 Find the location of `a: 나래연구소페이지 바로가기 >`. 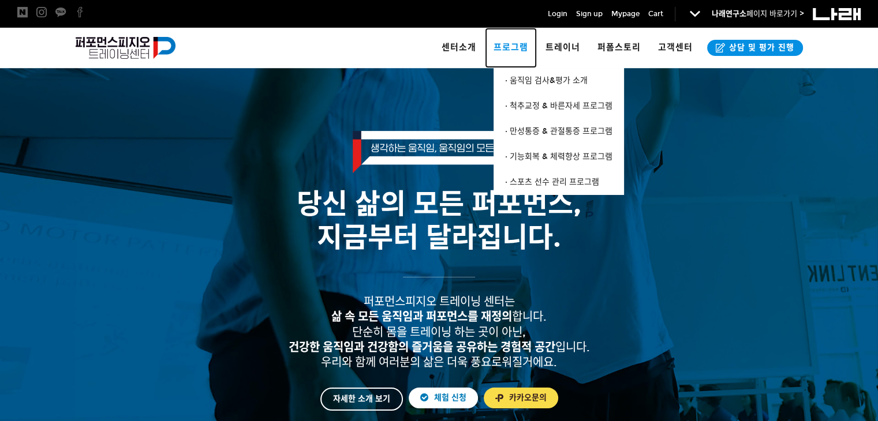

a: 나래연구소페이지 바로가기 > is located at coordinates (758, 14).